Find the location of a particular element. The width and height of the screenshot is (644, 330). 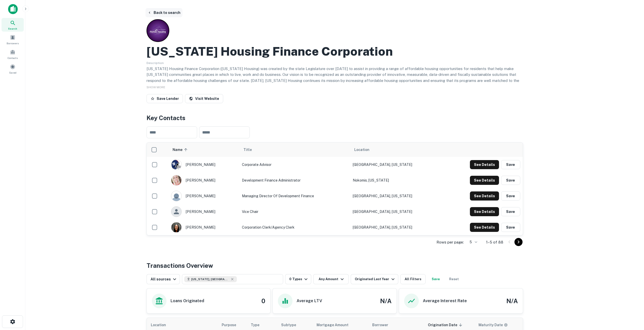

span: Contacts is located at coordinates (13, 58).